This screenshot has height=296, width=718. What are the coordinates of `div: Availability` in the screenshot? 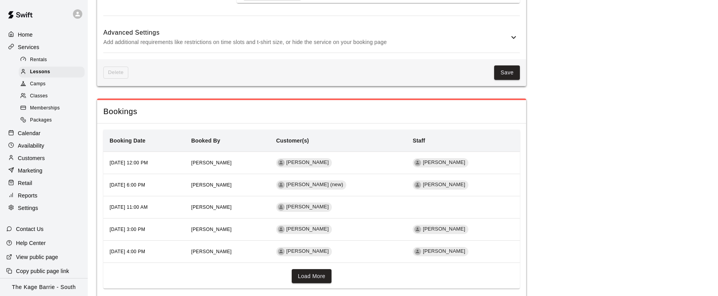 It's located at (44, 146).